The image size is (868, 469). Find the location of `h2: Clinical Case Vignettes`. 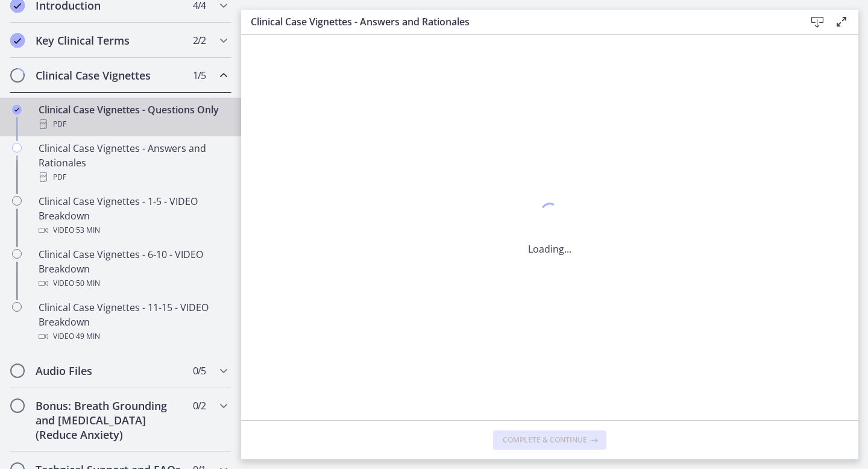

h2: Clinical Case Vignettes is located at coordinates (109, 76).